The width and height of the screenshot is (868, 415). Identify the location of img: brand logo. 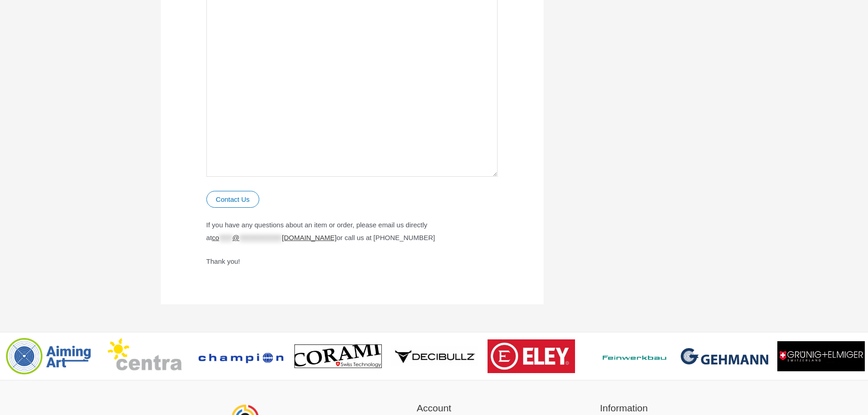
(531, 356).